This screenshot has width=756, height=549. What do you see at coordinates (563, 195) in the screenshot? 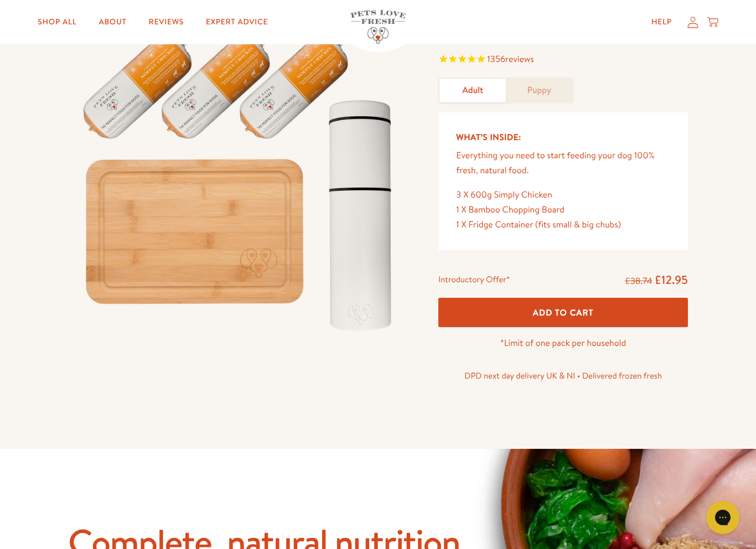
I see `div: 3 X 600g Simply Chicken` at bounding box center [563, 195].